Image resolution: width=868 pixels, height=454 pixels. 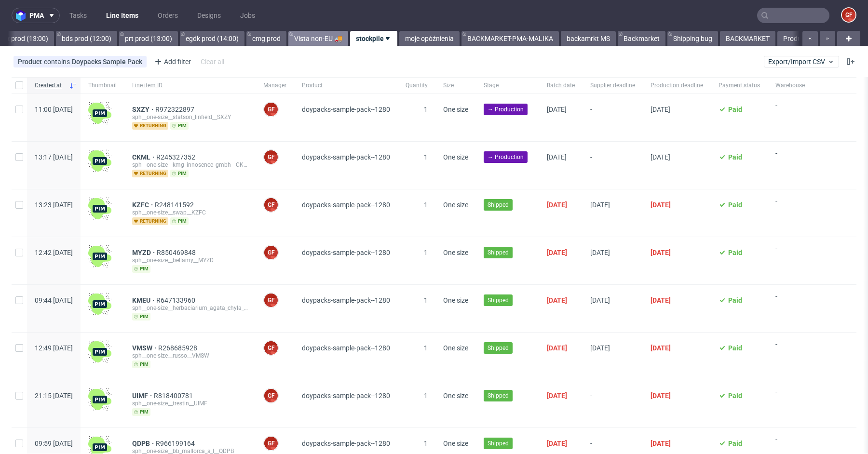 What do you see at coordinates (190, 356) in the screenshot?
I see `div: sph__one-size__russo__VMSW` at bounding box center [190, 356].